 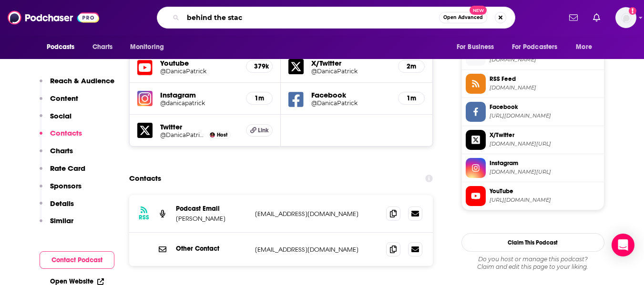 What do you see at coordinates (57, 207) in the screenshot?
I see `button: Details` at bounding box center [57, 207].